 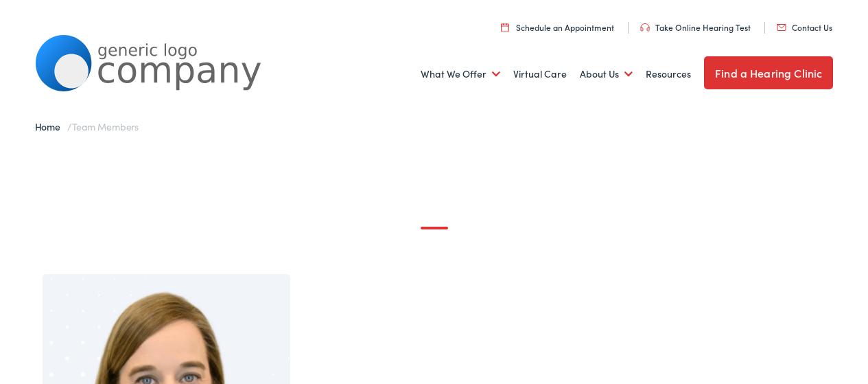 I want to click on a: Schedule an Appointment, so click(x=558, y=26).